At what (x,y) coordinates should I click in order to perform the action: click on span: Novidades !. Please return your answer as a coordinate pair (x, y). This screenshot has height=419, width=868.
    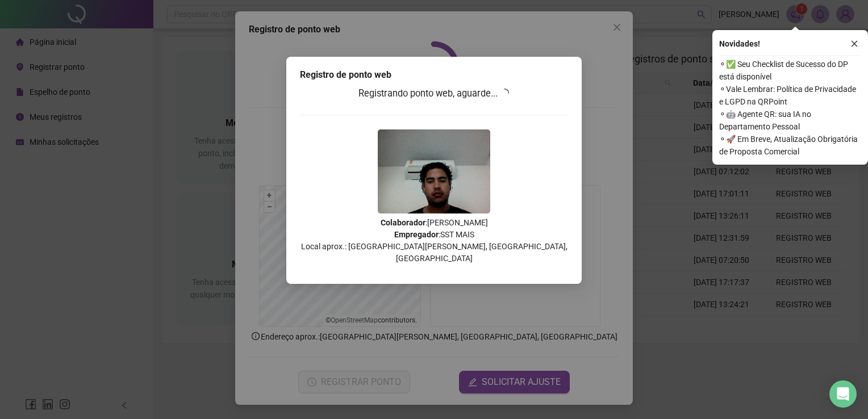
    Looking at the image, I should click on (740, 44).